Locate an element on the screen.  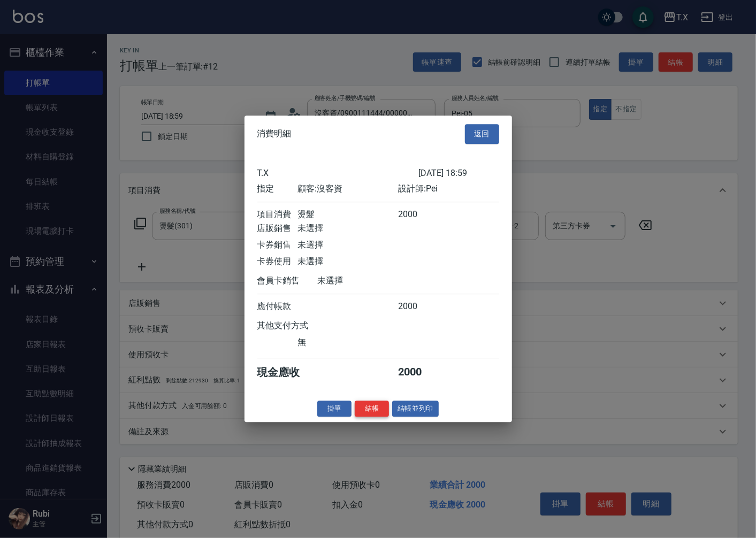
div: 現金應收 is located at coordinates (287, 372).